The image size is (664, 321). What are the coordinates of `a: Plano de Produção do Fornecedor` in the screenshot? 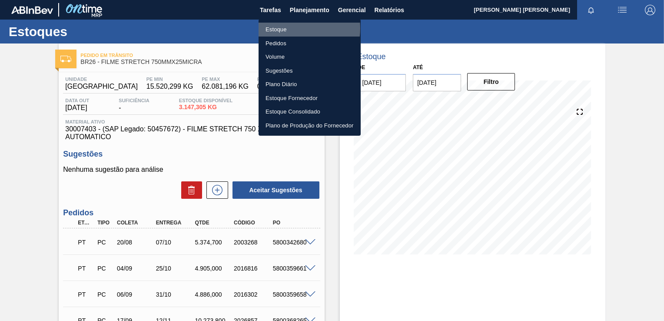 It's located at (310, 126).